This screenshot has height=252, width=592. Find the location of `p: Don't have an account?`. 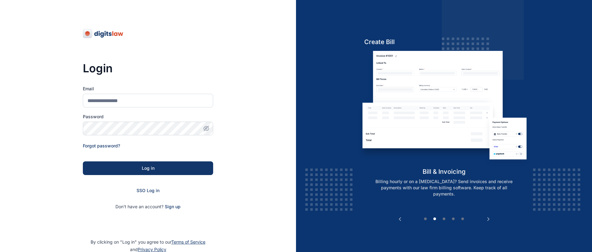

p: Don't have an account? is located at coordinates (148, 207).